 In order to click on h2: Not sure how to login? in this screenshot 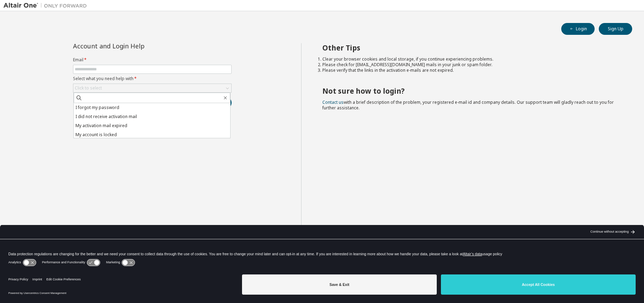, I will do `click(472, 91)`.